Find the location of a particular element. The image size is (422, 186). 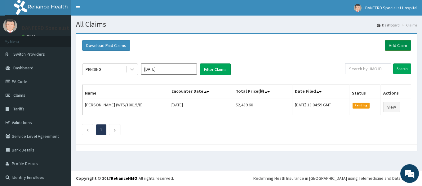

th: Status is located at coordinates (365, 92).